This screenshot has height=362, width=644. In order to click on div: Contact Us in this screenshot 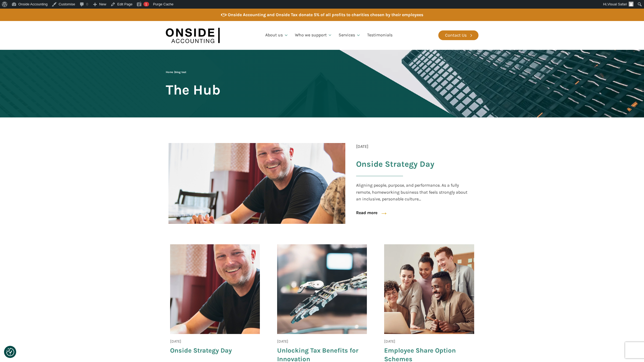, I will do `click(456, 35)`.